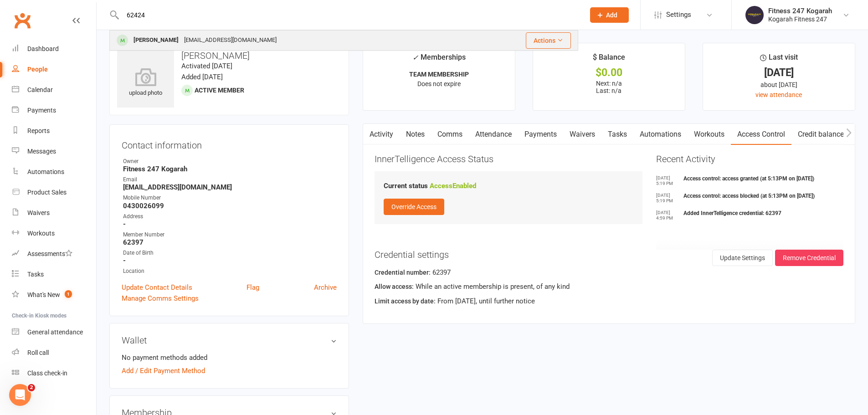 This screenshot has width=868, height=415. I want to click on div: Roll call, so click(38, 353).